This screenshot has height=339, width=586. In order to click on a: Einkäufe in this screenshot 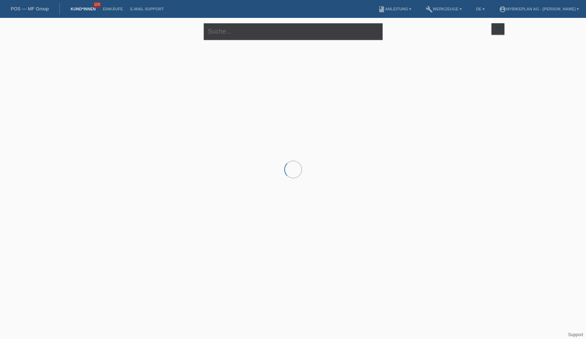, I will do `click(113, 9)`.